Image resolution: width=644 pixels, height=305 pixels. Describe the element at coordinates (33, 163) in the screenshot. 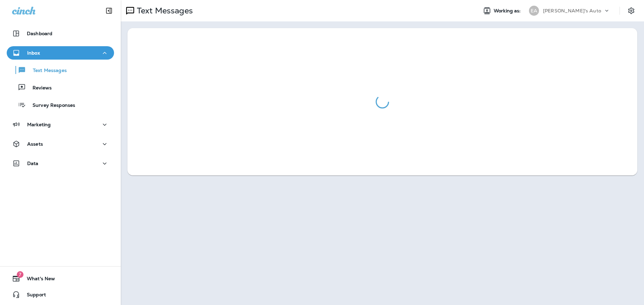

I see `p: Data` at that location.